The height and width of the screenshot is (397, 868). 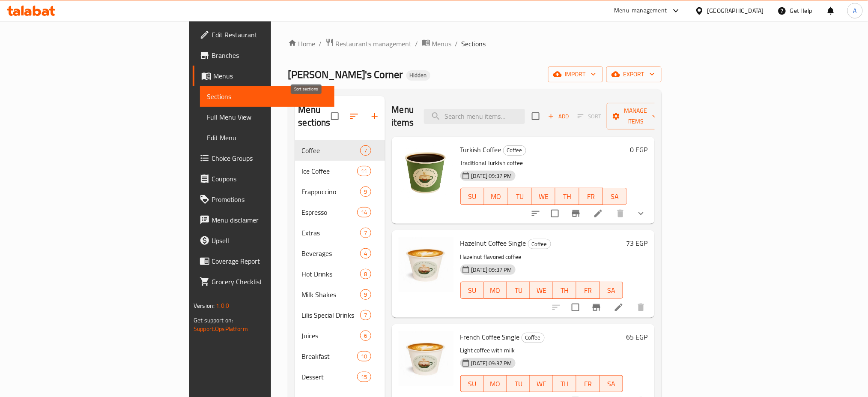 I want to click on span: 8, so click(x=365, y=274).